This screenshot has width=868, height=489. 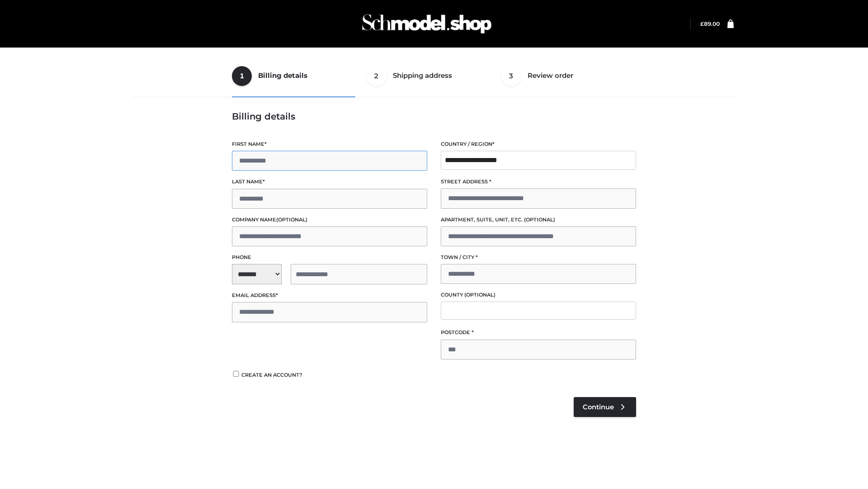 What do you see at coordinates (329, 295) in the screenshot?
I see `label: Email address` at bounding box center [329, 295].